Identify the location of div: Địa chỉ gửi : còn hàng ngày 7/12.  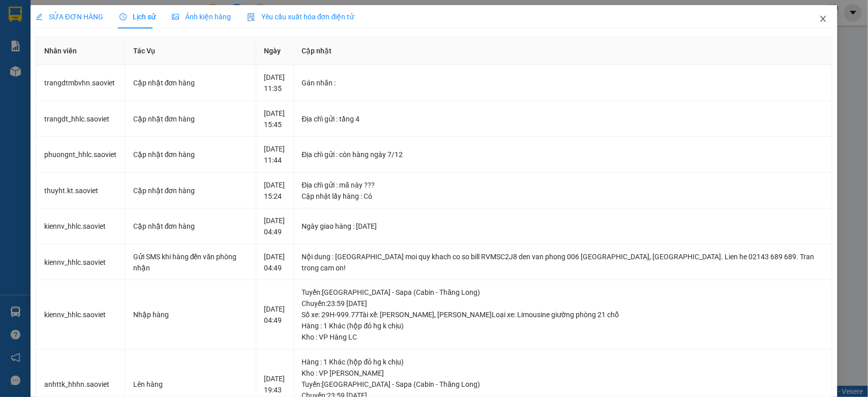
(563, 155).